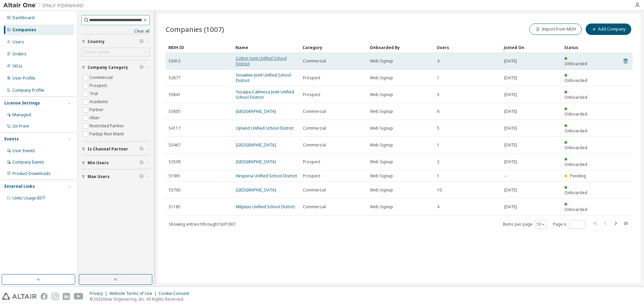 This screenshot has height=306, width=644. Describe the element at coordinates (11, 139) in the screenshot. I see `div: Events` at that location.